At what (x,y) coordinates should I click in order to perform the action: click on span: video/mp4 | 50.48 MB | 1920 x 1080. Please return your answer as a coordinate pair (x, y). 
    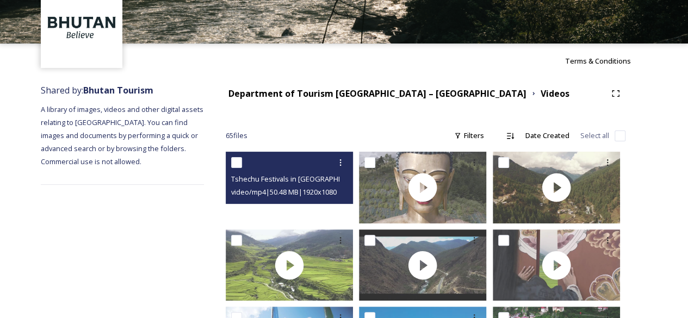
    Looking at the image, I should click on (284, 192).